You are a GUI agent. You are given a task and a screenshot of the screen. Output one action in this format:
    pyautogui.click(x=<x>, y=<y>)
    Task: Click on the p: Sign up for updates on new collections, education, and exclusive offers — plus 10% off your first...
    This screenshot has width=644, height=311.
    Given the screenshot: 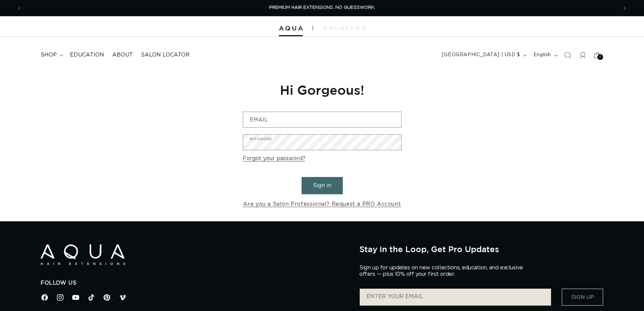 What is the action you would take?
    pyautogui.click(x=444, y=271)
    